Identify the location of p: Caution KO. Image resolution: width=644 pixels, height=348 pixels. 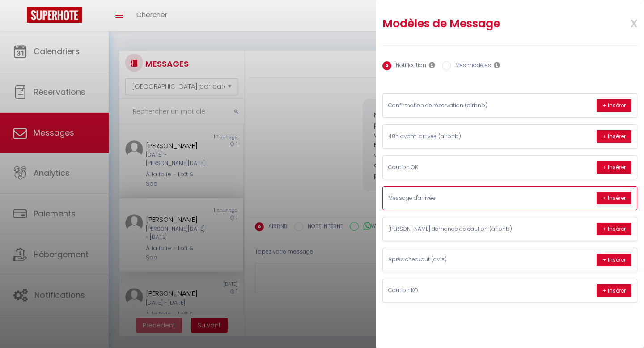
(455, 290).